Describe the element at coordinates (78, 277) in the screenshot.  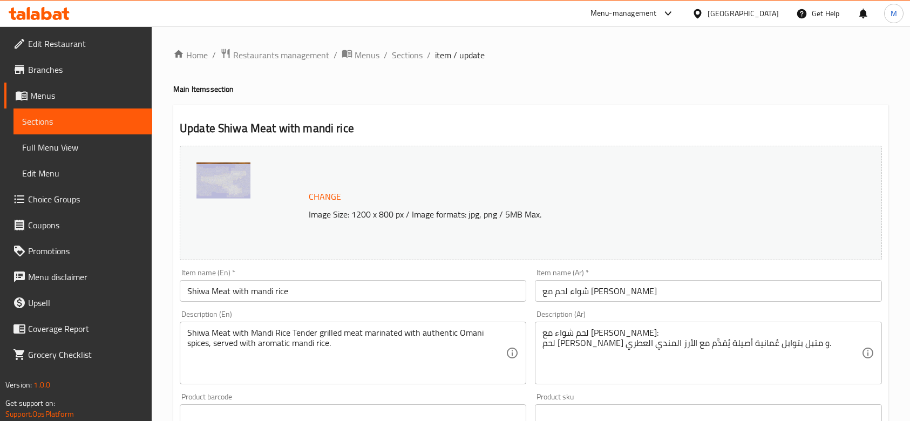
I see `a: Menu disclaimer` at that location.